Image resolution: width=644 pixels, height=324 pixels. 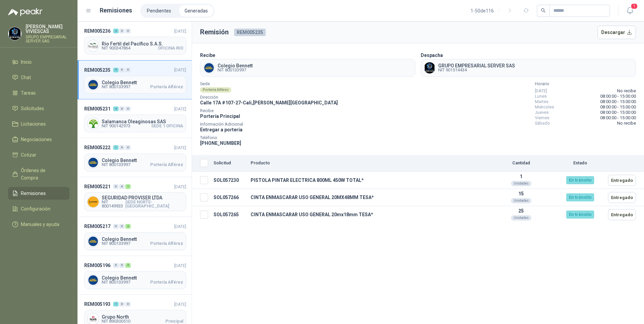 I want to click on p: 1, so click(x=521, y=176).